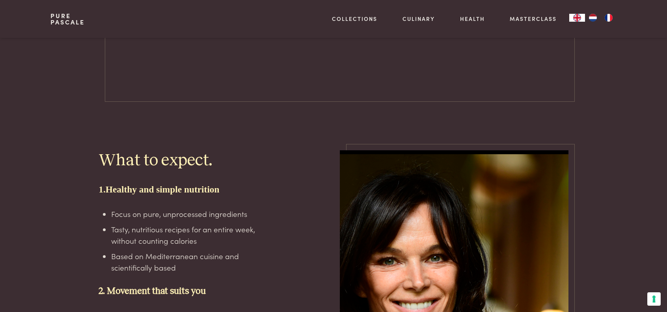 Image resolution: width=667 pixels, height=312 pixels. I want to click on li: Tasty, nutritious recipes for an entire week, without counting calories, so click(195, 235).